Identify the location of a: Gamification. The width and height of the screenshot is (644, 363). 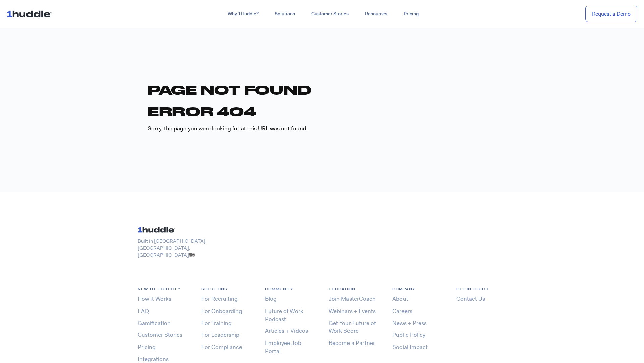
(154, 322).